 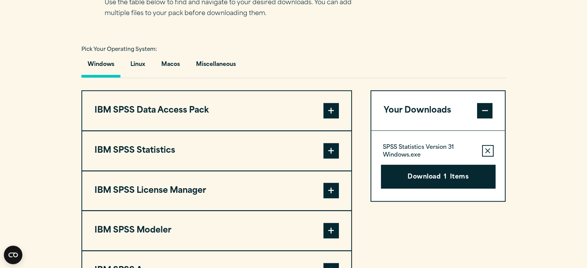 What do you see at coordinates (119, 49) in the screenshot?
I see `span: Pick Your Operating System:` at bounding box center [119, 49].